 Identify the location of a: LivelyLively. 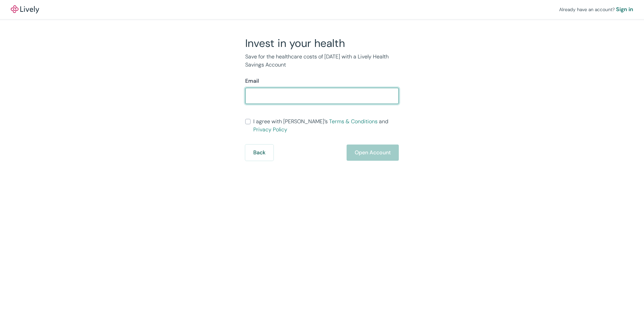
(25, 9).